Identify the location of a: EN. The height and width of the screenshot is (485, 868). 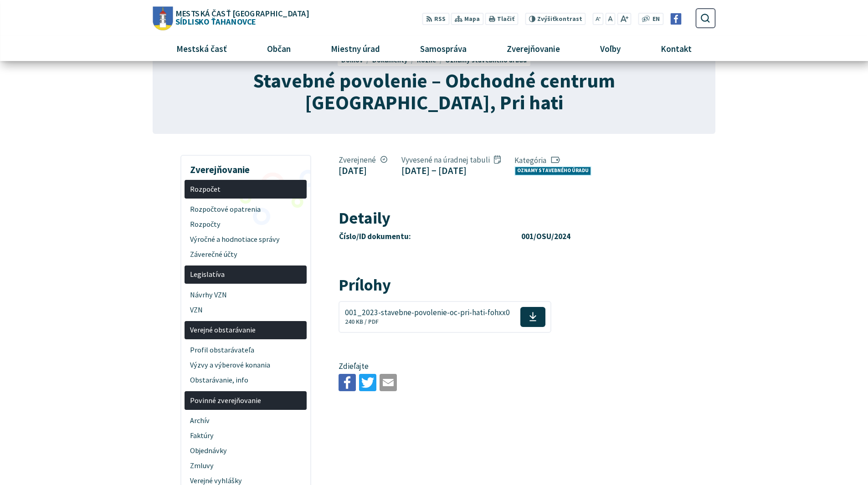
(656, 20).